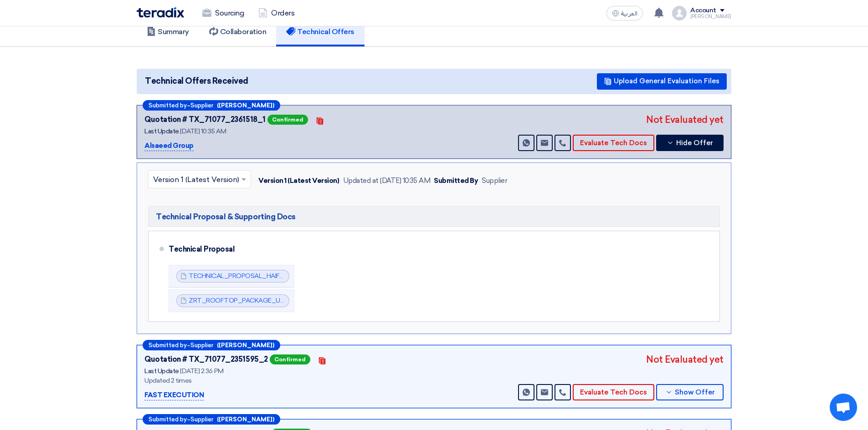 The height and width of the screenshot is (430, 868). Describe the element at coordinates (690, 143) in the screenshot. I see `button: Hide Offer` at that location.